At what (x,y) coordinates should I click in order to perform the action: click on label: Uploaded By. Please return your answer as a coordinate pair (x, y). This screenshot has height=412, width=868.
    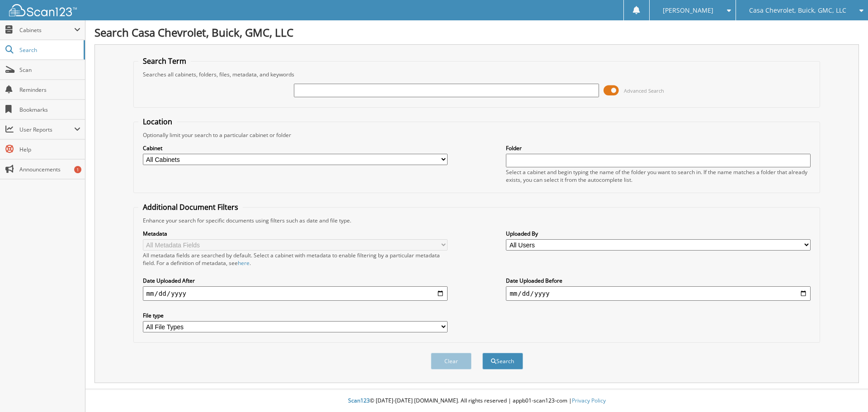
    Looking at the image, I should click on (658, 234).